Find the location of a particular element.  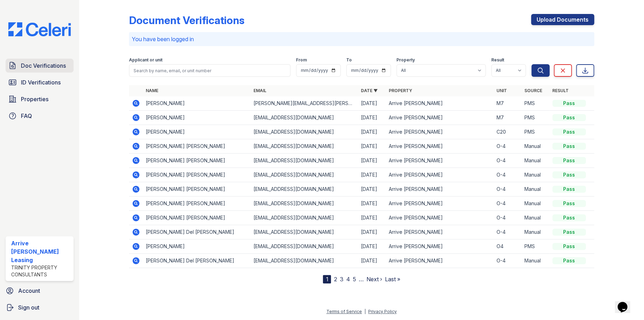

span: Account is located at coordinates (29, 291).